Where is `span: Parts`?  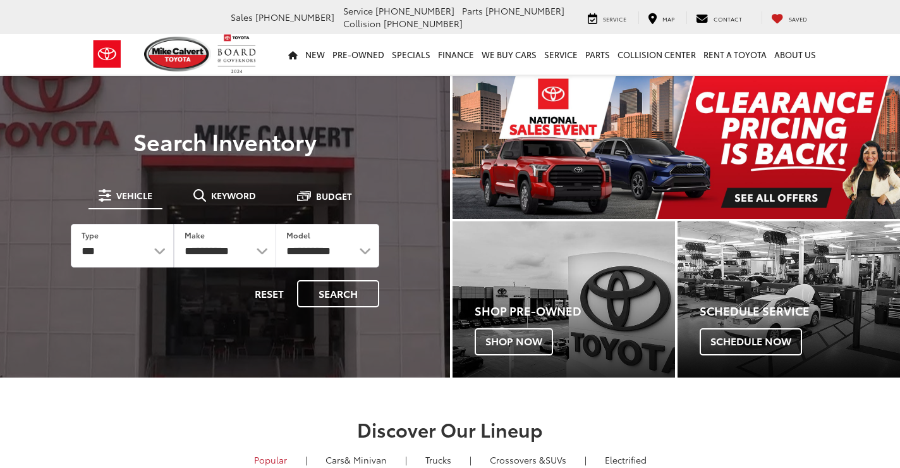
span: Parts is located at coordinates (472, 11).